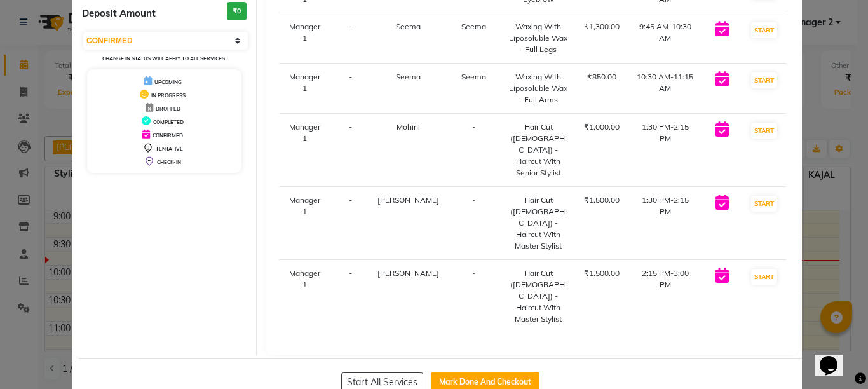 This screenshot has width=868, height=389. I want to click on div: Waxing With Liposoluble Wax - Full Legs, so click(538, 38).